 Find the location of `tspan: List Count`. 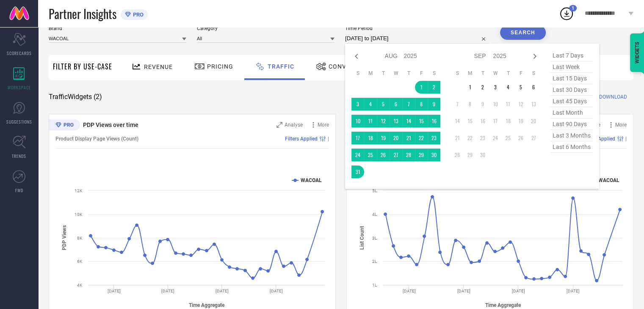

tspan: List Count is located at coordinates (362, 237).